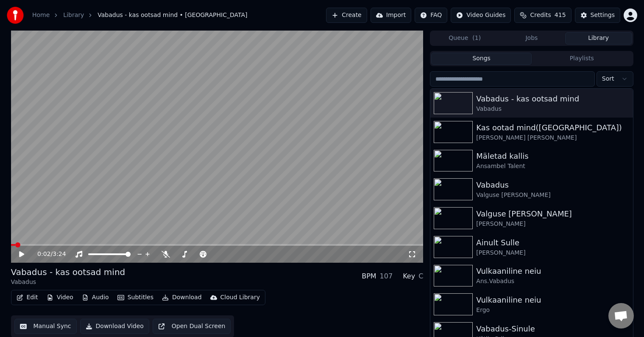  I want to click on div: Open chat, so click(621, 315).